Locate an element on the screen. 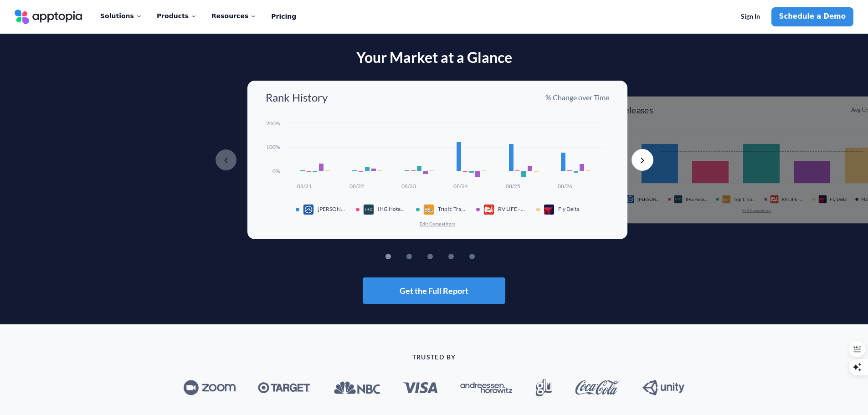 This screenshot has width=868, height=415. p: TRUSTED BY is located at coordinates (434, 357).